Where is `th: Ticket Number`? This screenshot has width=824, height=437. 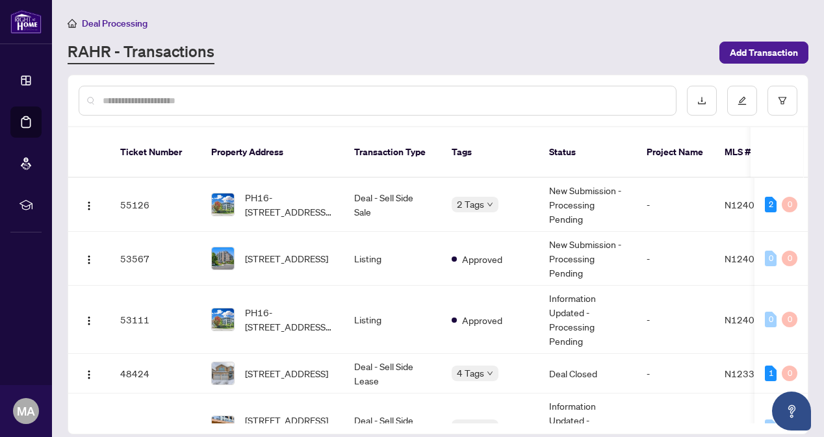 th: Ticket Number is located at coordinates (155, 153).